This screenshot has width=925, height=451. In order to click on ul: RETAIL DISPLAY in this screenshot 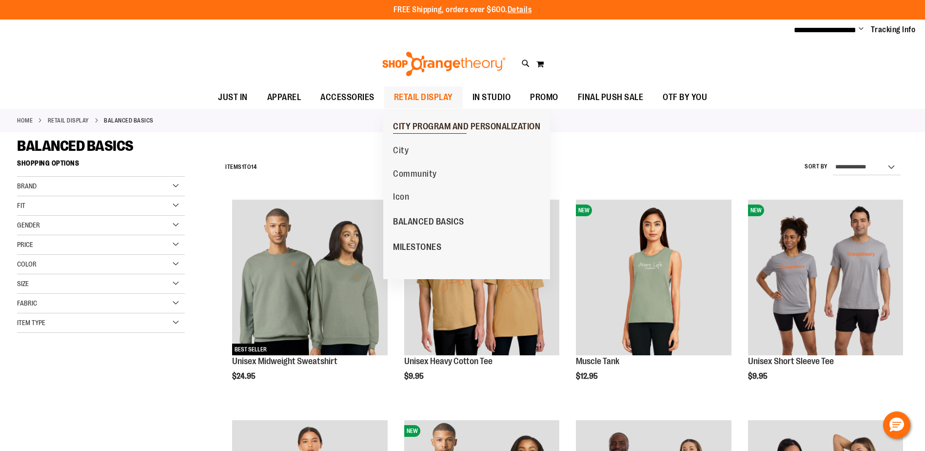, I will do `click(467, 194)`.